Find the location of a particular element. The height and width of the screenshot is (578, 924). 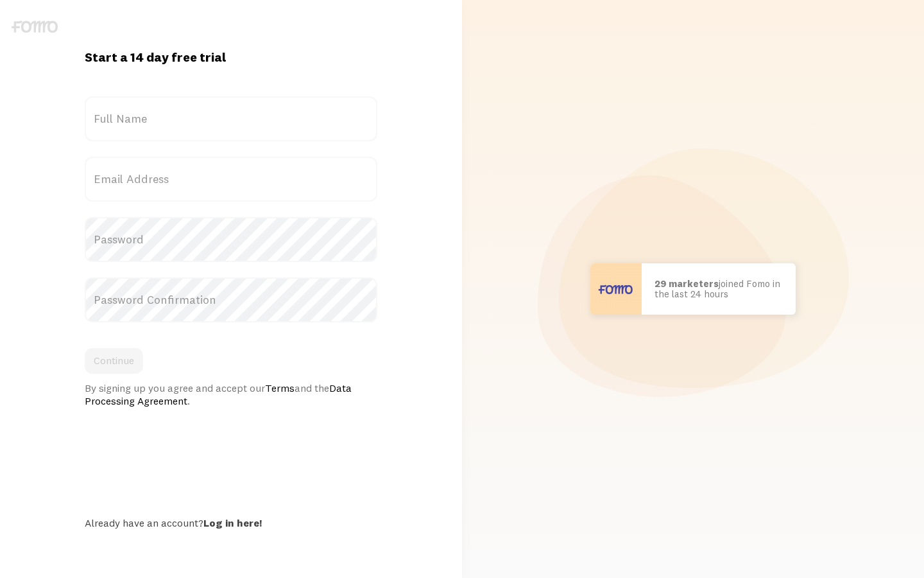

h1: Start a 14 day free trial is located at coordinates (231, 57).